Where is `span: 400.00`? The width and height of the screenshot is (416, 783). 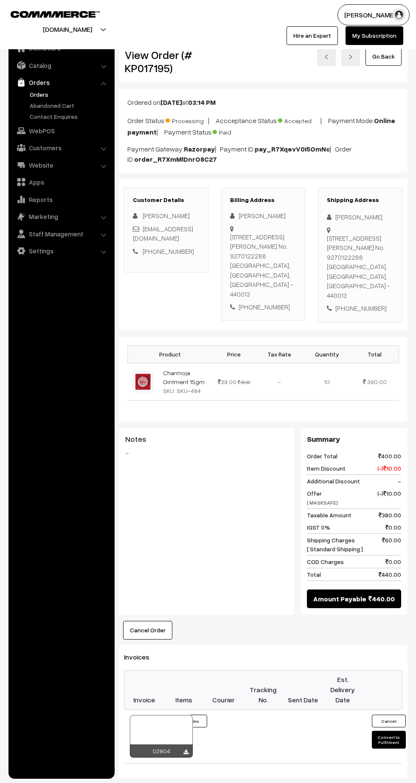
span: 400.00 is located at coordinates (389, 456).